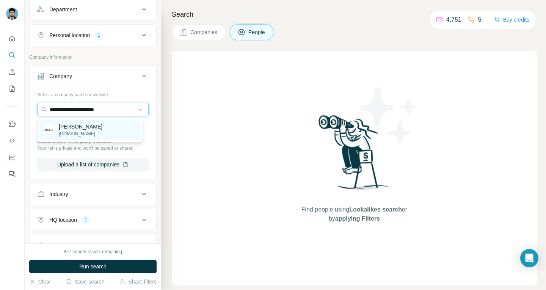  Describe the element at coordinates (69, 35) in the screenshot. I see `div: Personal location` at that location.